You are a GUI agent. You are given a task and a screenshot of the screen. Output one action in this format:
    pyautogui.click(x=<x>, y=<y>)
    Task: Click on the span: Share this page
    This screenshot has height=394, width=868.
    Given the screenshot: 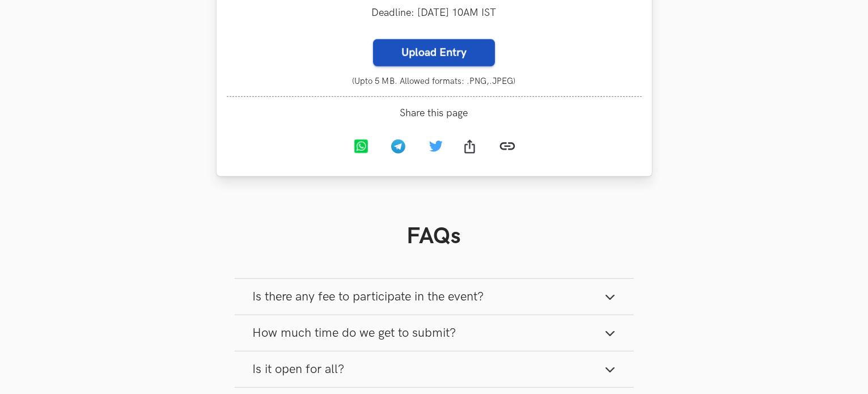 What is the action you would take?
    pyautogui.click(x=434, y=113)
    